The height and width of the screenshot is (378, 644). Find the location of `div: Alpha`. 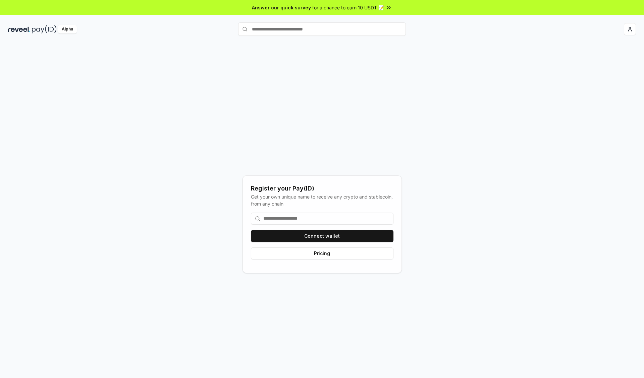

div: Alpha is located at coordinates (67, 29).